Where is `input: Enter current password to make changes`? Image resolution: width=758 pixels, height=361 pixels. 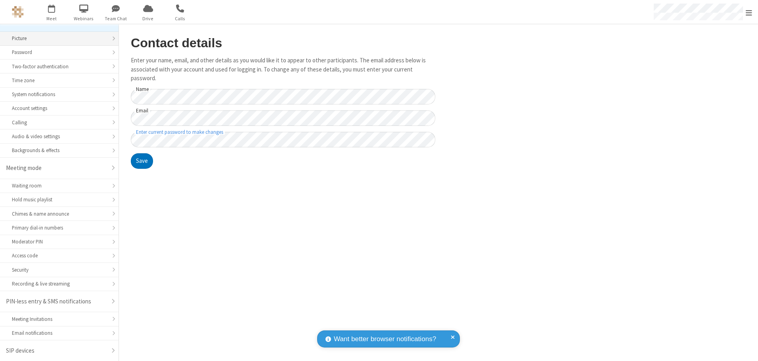
input: Enter current password to make changes is located at coordinates (283, 139).